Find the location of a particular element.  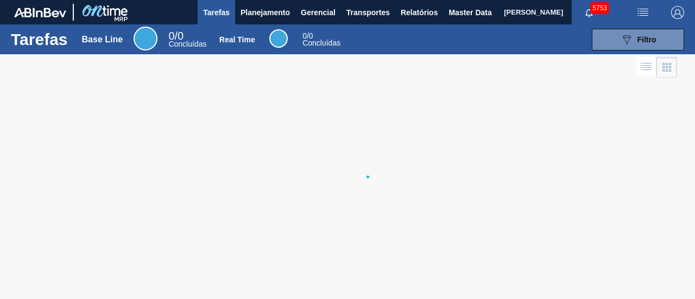

span: Filtro is located at coordinates (647, 40).